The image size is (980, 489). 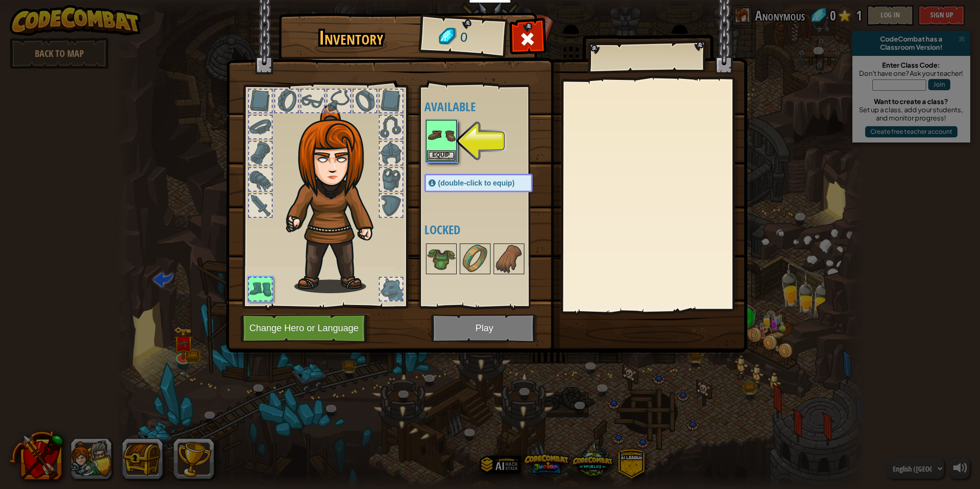 What do you see at coordinates (488, 230) in the screenshot?
I see `h4: Locked` at bounding box center [488, 230].